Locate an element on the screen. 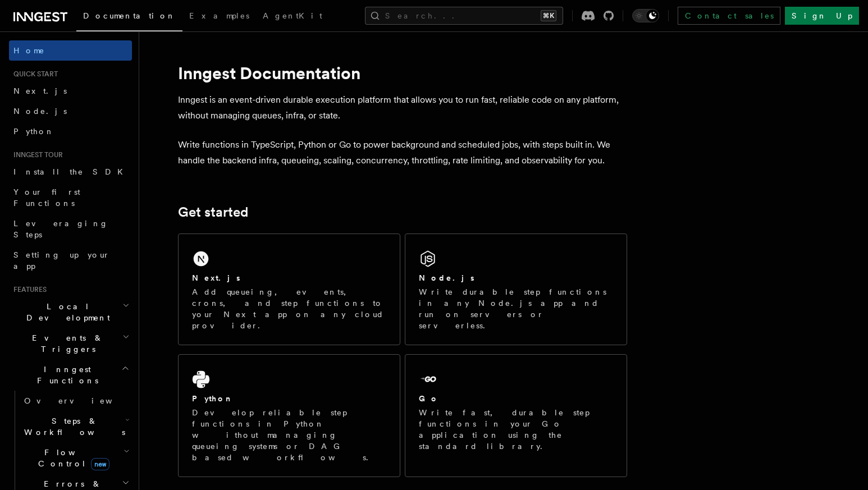 The width and height of the screenshot is (868, 490). span: Python is located at coordinates (34, 131).